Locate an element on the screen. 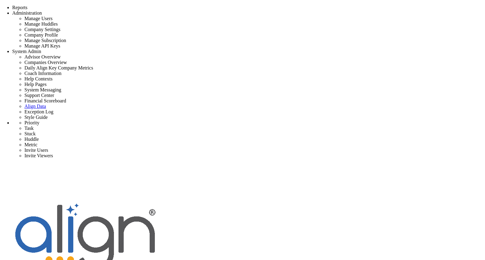 The image size is (485, 260). span: Support Center is located at coordinates (39, 95).